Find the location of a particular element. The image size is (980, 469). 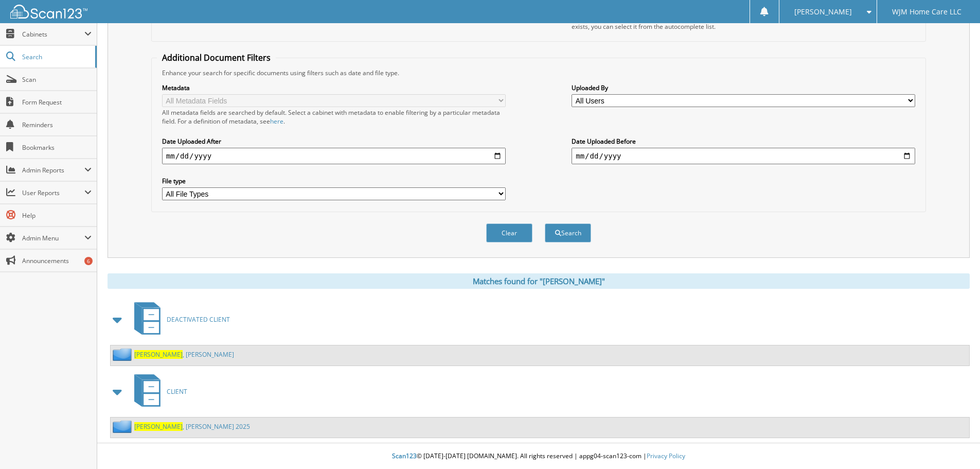

button: Clear is located at coordinates (510, 233).